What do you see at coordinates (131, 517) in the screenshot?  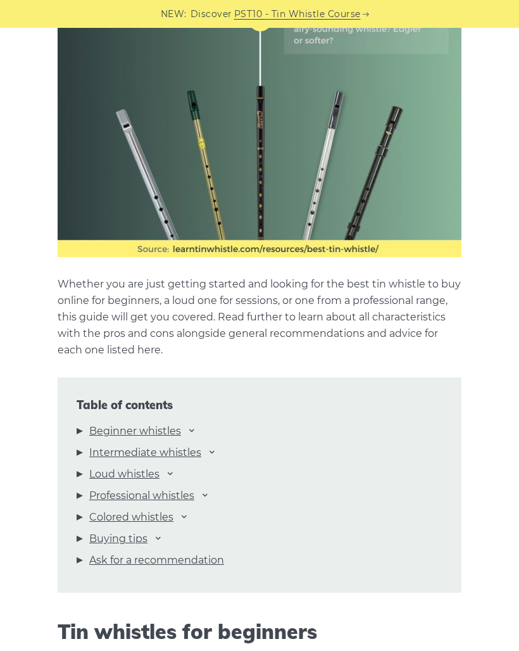 I see `a: Colored whistles` at bounding box center [131, 517].